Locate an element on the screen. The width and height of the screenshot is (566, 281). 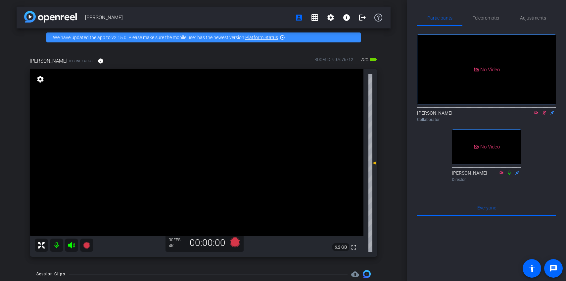
mat-icon: account_box is located at coordinates (299, 18).